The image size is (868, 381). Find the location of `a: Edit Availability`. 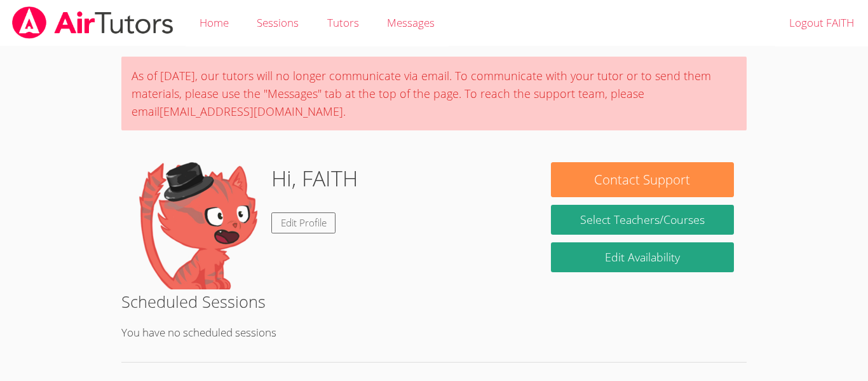

a: Edit Availability is located at coordinates (642, 257).